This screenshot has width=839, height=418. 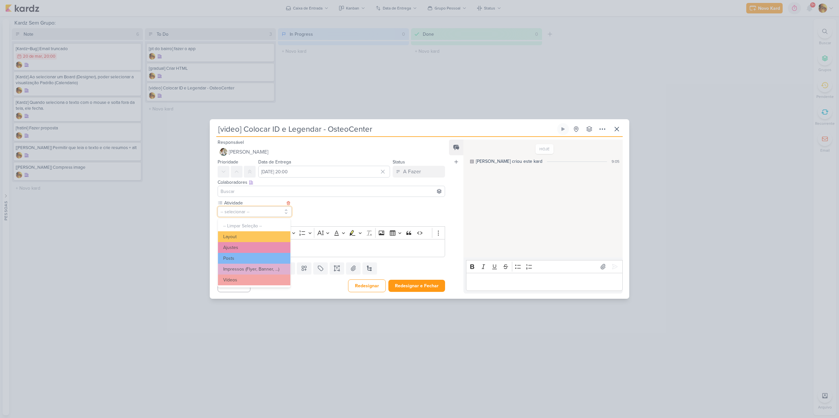 I want to click on div: A Fazer, so click(x=412, y=172).